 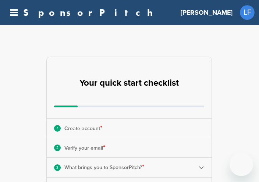 I want to click on div: 1, so click(x=57, y=128).